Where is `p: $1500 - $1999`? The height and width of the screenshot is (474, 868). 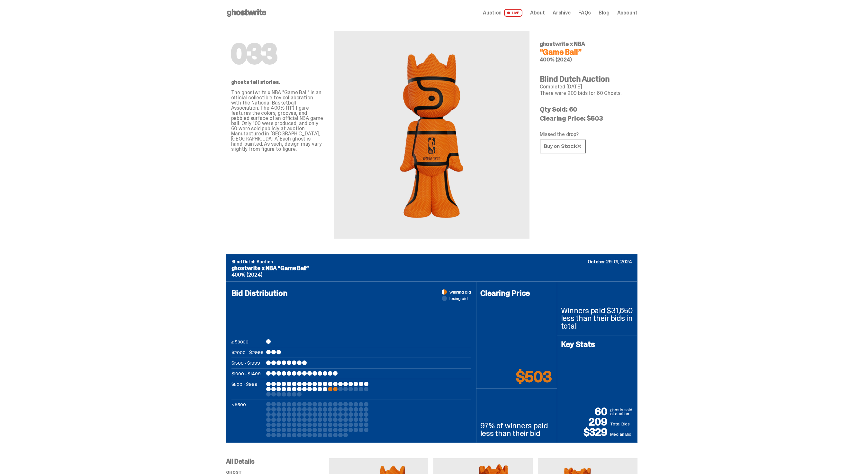 p: $1500 - $1999 is located at coordinates (247, 363).